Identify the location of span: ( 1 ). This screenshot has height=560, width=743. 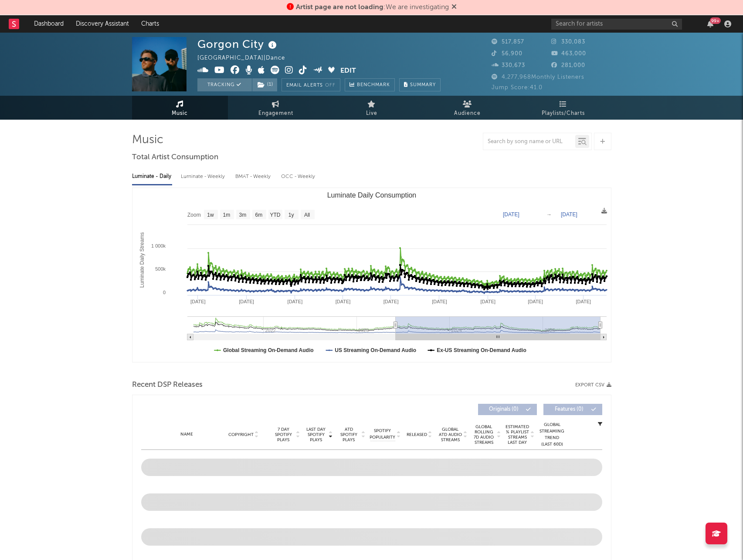
(264, 85).